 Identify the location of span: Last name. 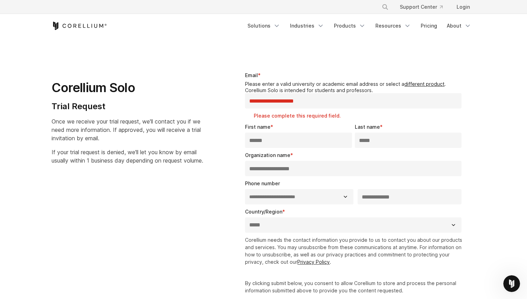
(367, 127).